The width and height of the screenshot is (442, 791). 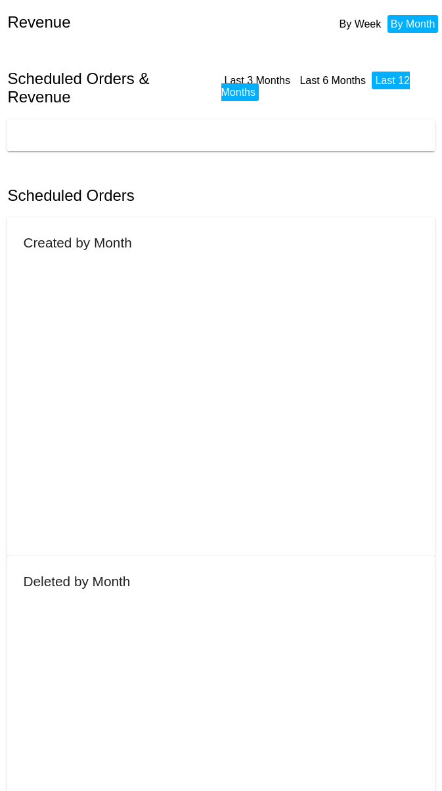 What do you see at coordinates (257, 80) in the screenshot?
I see `a: Last 3 Months` at bounding box center [257, 80].